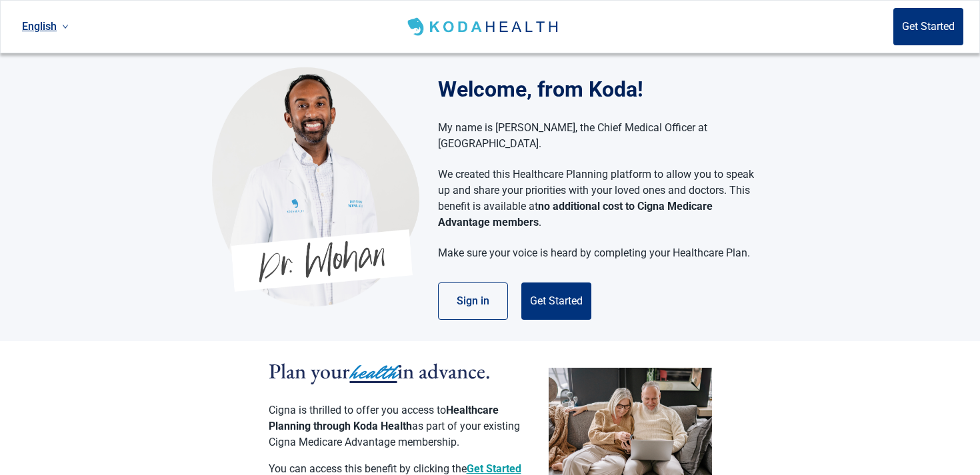  Describe the element at coordinates (473, 301) in the screenshot. I see `button: Sign in` at that location.